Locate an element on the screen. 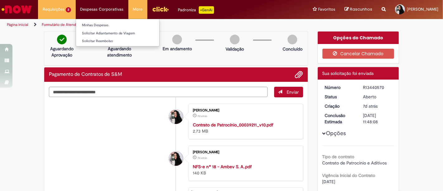 Image resolution: width=443 pixels, height=191 pixels. p: Em andamento is located at coordinates (177, 49).